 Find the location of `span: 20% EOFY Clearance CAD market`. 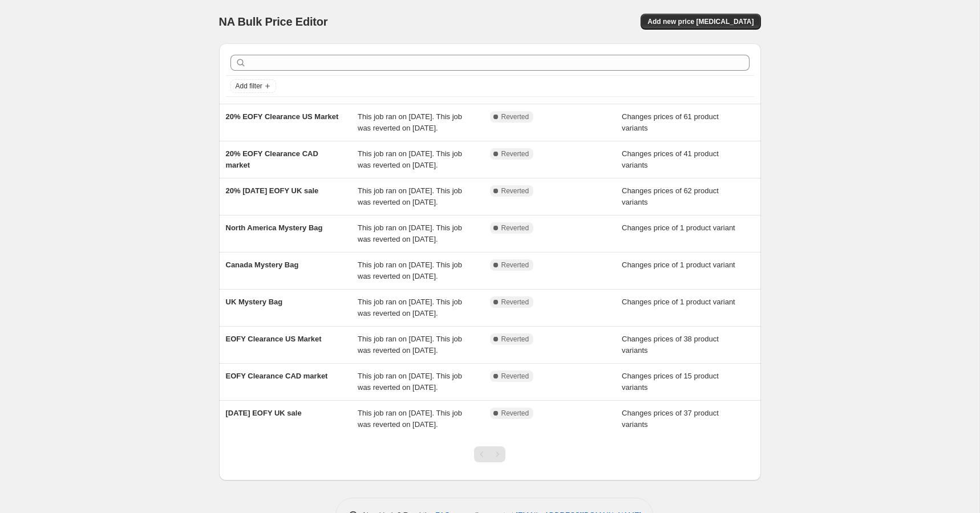

span: 20% EOFY Clearance CAD market is located at coordinates (272, 159).